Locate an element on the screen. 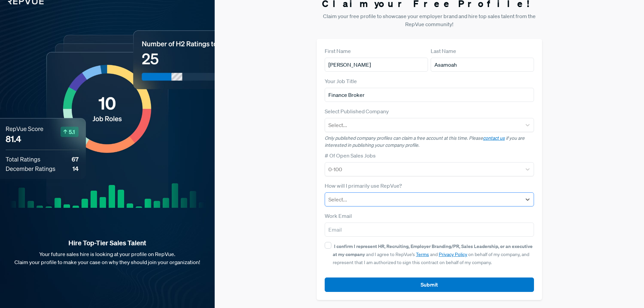  span: and I agree to RepVue’s and on behalf of my company, and represent that I am authorized to sign t... is located at coordinates (433, 254).